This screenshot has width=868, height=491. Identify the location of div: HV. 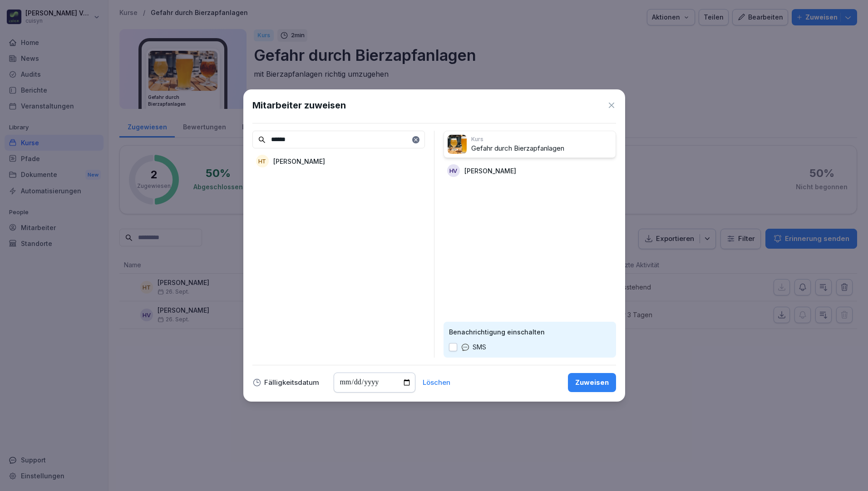
(454, 171).